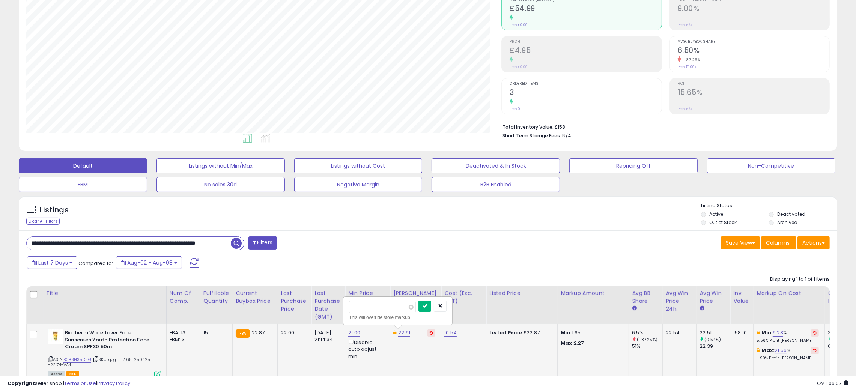  I want to click on div: Displaying 1 to 1 of 1 items, so click(800, 279).